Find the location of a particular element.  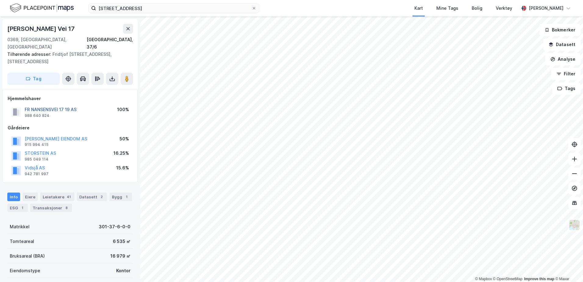

div: 100% is located at coordinates (123, 109).